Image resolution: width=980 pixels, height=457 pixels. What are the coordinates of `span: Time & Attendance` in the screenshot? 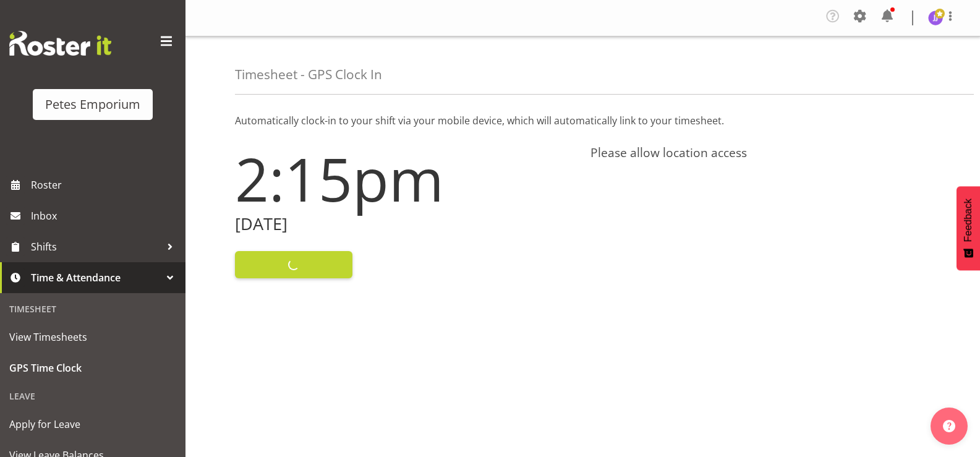 It's located at (96, 278).